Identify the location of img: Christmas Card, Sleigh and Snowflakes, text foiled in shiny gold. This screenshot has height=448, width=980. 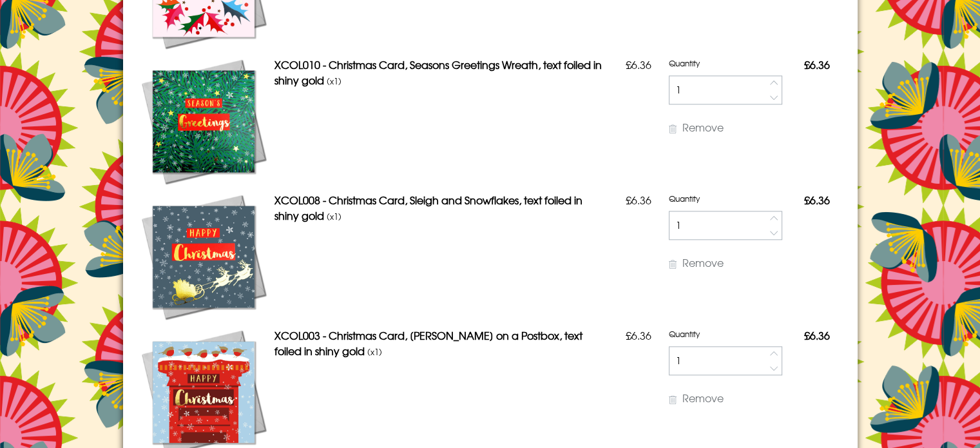
(204, 257).